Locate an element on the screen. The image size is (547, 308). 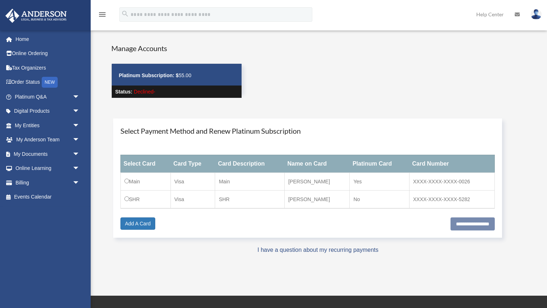
strong: Platinum Subscription: $ is located at coordinates (149, 75).